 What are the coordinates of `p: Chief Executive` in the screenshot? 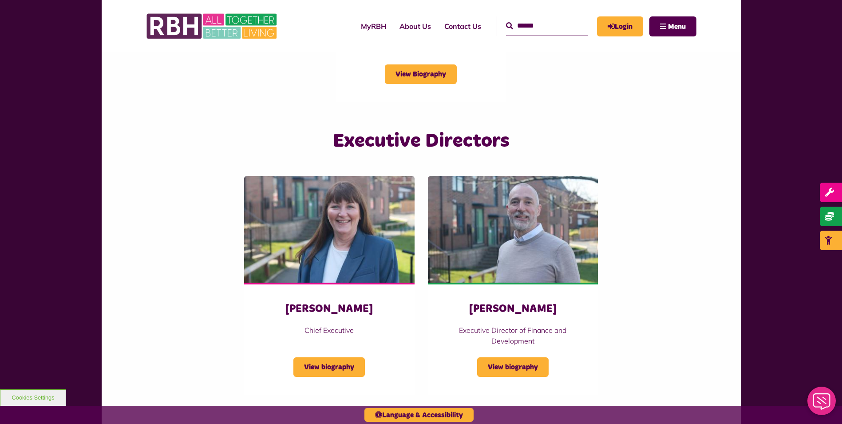 It's located at (329, 330).